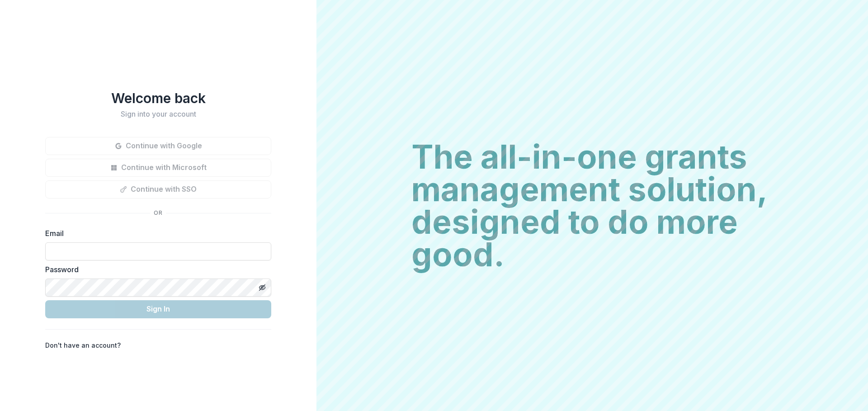 The height and width of the screenshot is (411, 868). I want to click on p: Don't have an account?, so click(83, 345).